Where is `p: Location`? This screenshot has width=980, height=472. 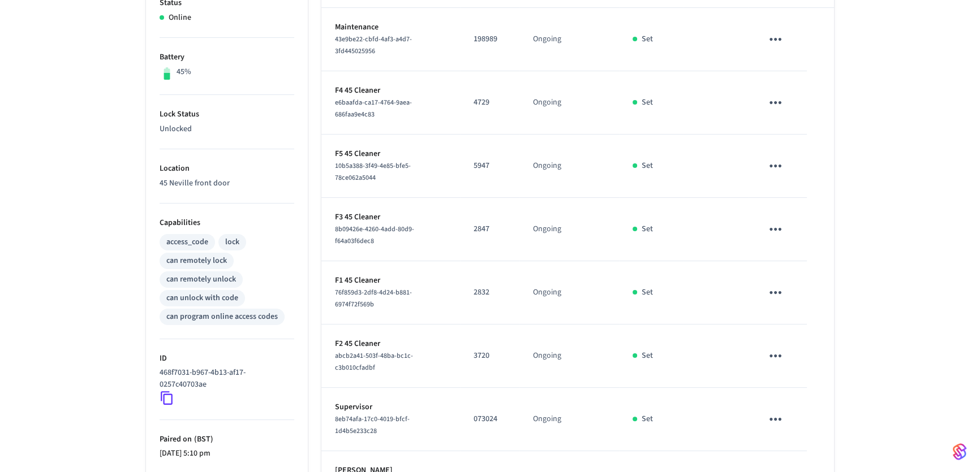
p: Location is located at coordinates (227, 169).